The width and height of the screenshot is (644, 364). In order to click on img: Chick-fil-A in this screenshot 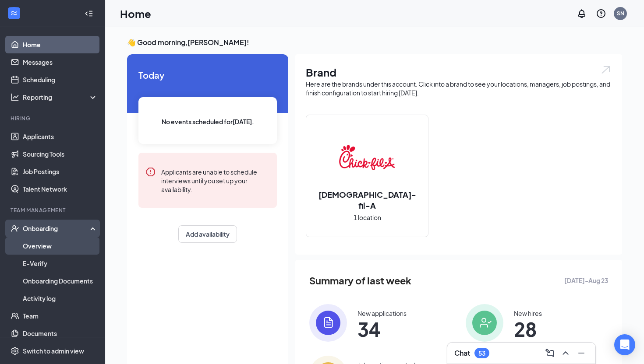, I will do `click(367, 157)`.